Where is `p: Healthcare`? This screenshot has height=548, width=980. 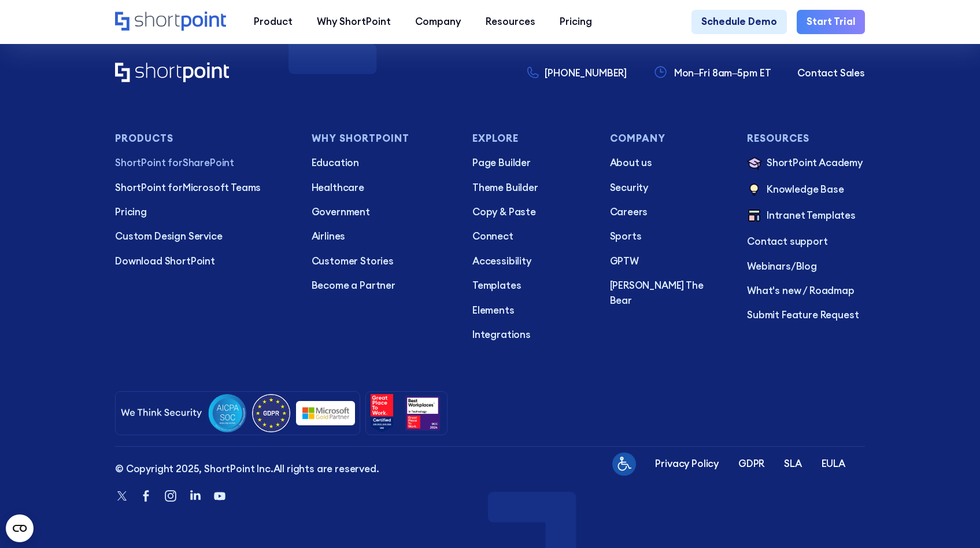 p: Healthcare is located at coordinates (382, 188).